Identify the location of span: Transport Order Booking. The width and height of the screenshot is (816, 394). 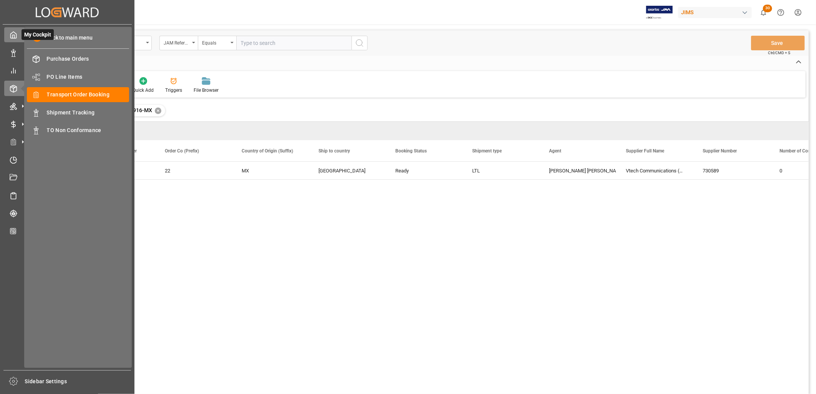
(88, 94).